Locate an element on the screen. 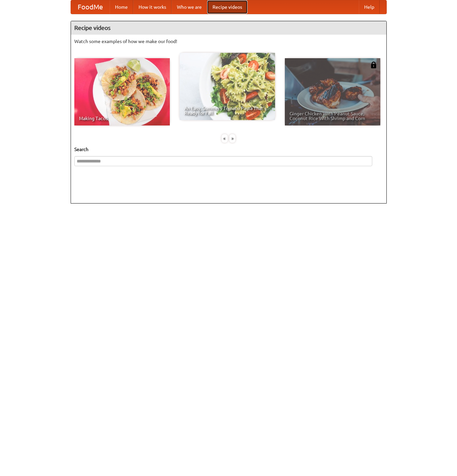 Image resolution: width=457 pixels, height=476 pixels. a: Help is located at coordinates (370, 7).